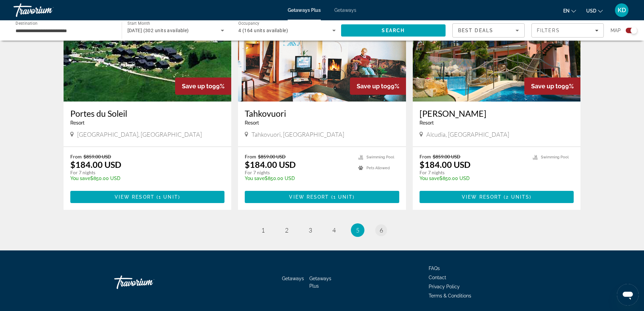  Describe the element at coordinates (334, 231) in the screenshot. I see `span: 4` at that location.